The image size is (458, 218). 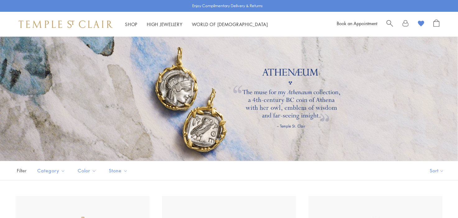 What do you see at coordinates (118, 171) in the screenshot?
I see `button: Stone` at bounding box center [118, 171].